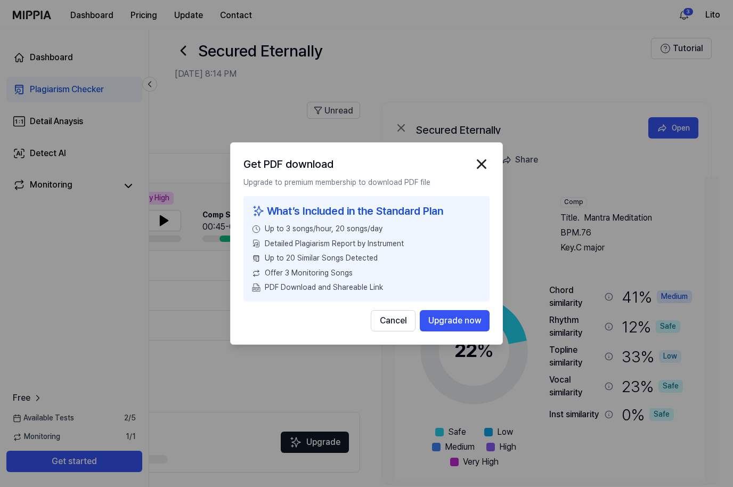 The width and height of the screenshot is (733, 487). Describe the element at coordinates (256, 288) in the screenshot. I see `img: PDF Download` at that location.